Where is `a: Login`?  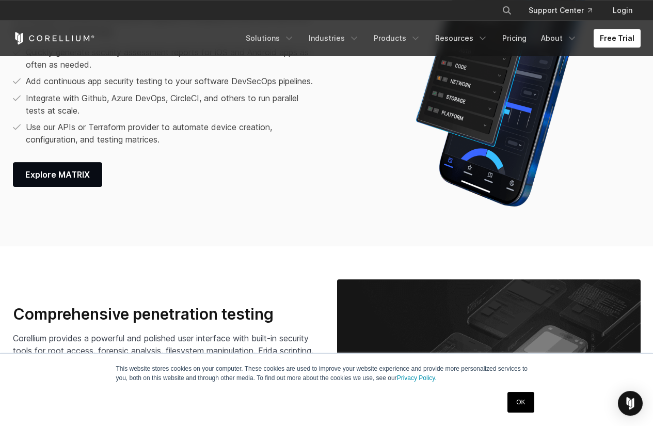
a: Login is located at coordinates (623, 10).